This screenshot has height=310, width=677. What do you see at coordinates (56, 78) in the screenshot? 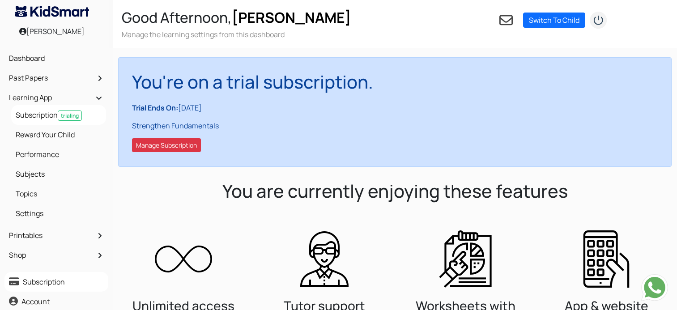
I see `a: Past Papers` at bounding box center [56, 78].